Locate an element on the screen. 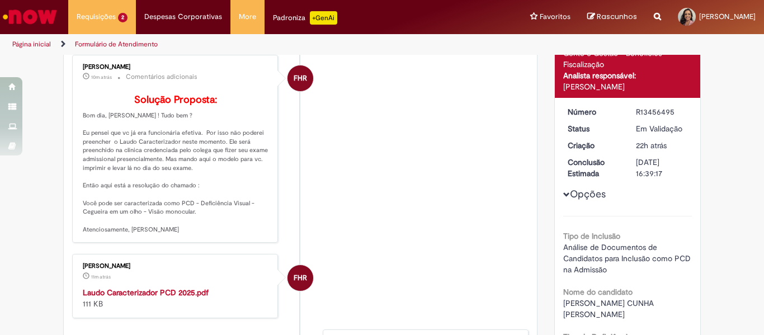 The height and width of the screenshot is (335, 764). span: Análise de Documentos de Candidatos para Inclusão como PCD na Admissão is located at coordinates (628, 258).